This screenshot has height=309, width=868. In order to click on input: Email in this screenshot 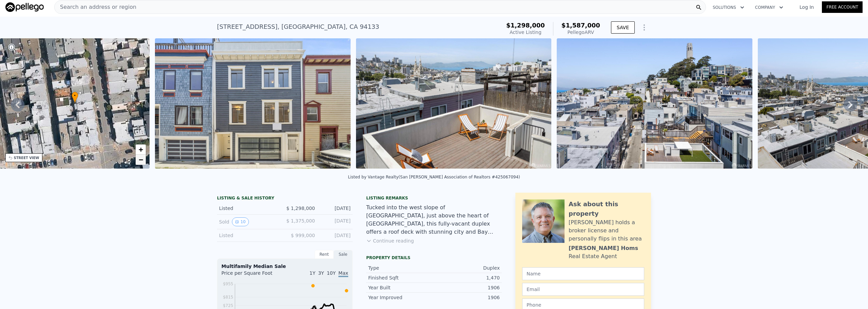, I will do `click(583, 289)`.